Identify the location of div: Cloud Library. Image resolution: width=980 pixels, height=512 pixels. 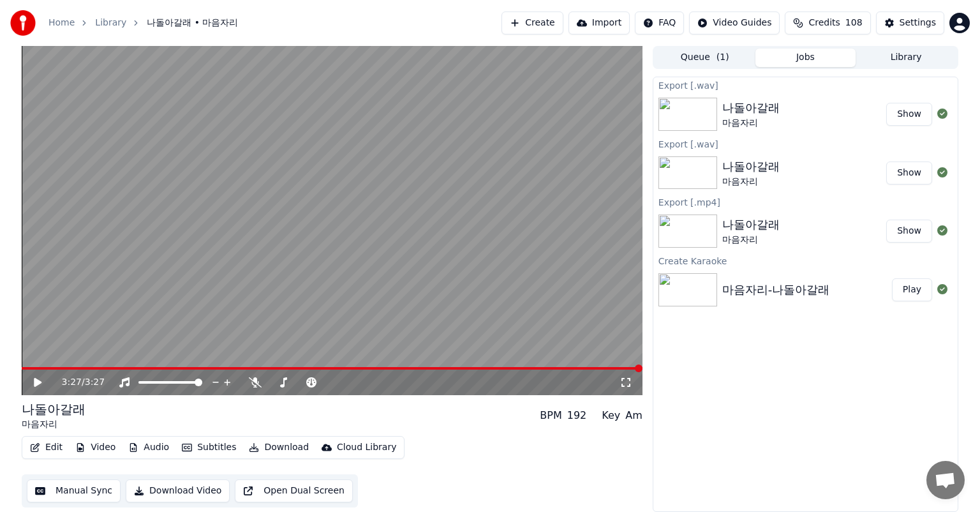
(366, 448).